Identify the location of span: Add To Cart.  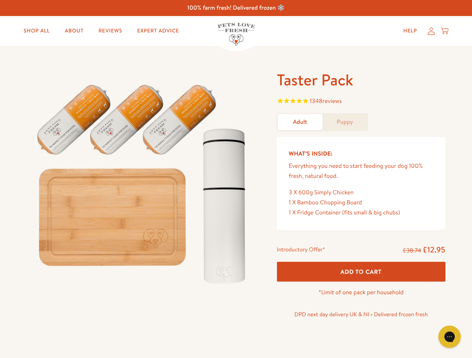
(361, 272).